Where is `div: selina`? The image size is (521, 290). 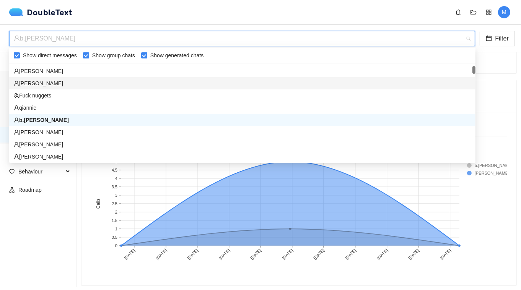 div: selina is located at coordinates (242, 132).